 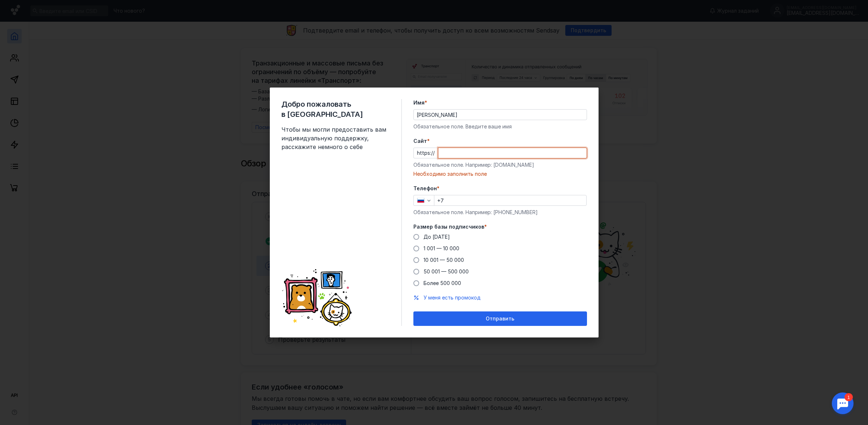 What do you see at coordinates (446, 271) in the screenshot?
I see `span: 50 001 — 500 000` at bounding box center [446, 271].